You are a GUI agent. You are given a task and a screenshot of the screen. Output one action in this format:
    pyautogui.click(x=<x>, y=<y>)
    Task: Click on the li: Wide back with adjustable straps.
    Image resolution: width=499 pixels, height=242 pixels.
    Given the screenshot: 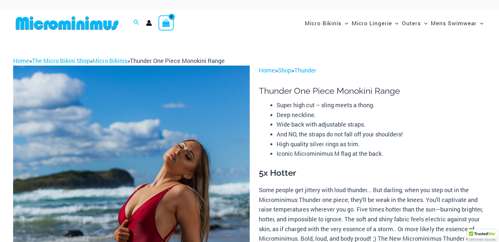 What is the action you would take?
    pyautogui.click(x=381, y=125)
    